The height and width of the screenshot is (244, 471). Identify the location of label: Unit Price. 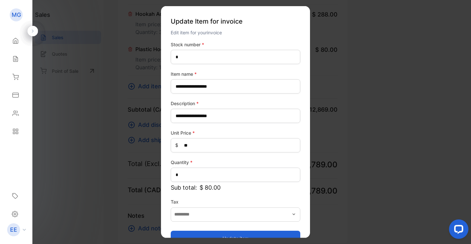
(236, 133).